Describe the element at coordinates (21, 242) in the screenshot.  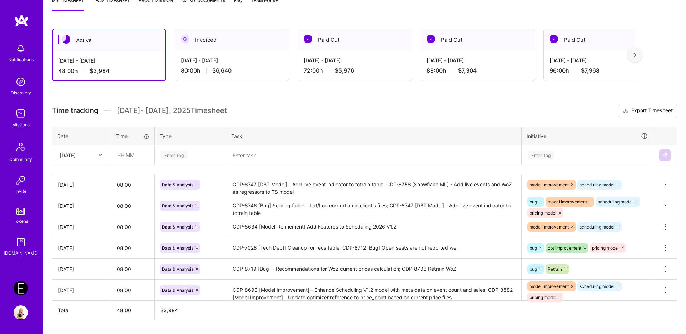
I see `img: guide book` at that location.